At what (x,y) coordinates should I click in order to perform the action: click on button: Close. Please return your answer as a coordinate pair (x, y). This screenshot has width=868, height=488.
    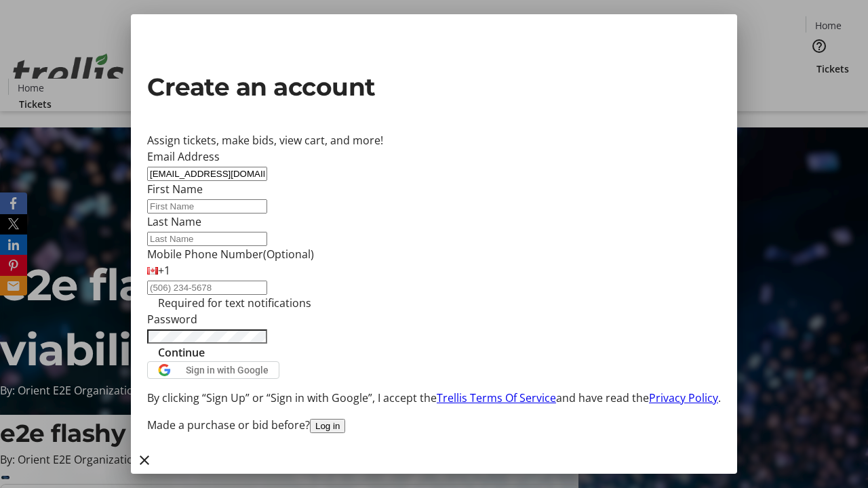
    Looking at the image, I should click on (144, 460).